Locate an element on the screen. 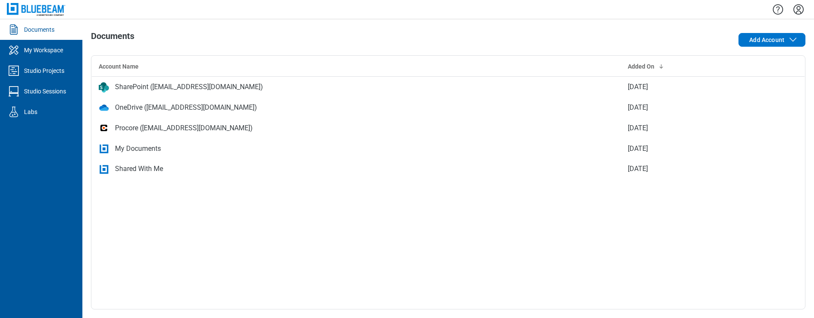 Image resolution: width=814 pixels, height=318 pixels. img: Bluebeam, Inc. is located at coordinates (36, 9).